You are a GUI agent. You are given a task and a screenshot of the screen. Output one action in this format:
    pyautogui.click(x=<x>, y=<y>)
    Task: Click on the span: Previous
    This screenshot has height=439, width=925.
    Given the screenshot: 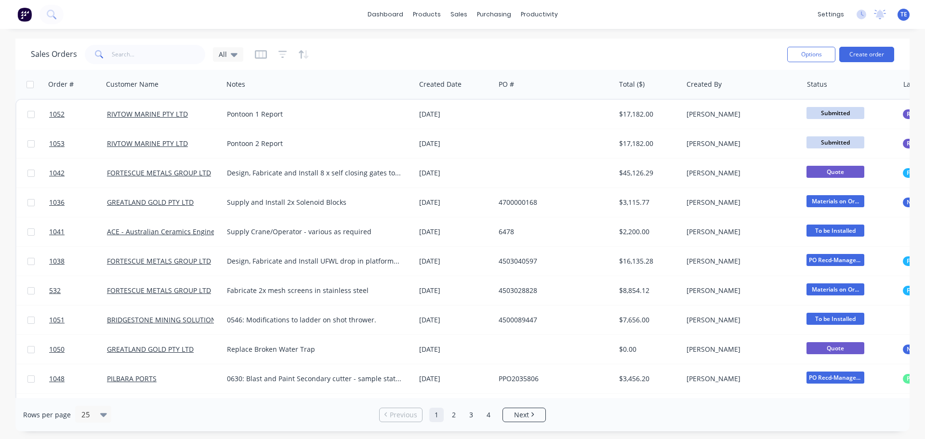 What is the action you would take?
    pyautogui.click(x=403, y=415)
    